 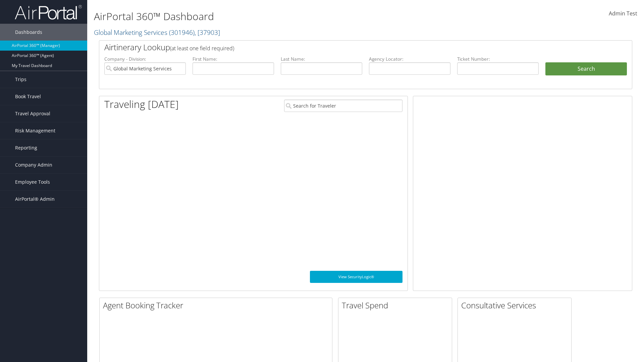 What do you see at coordinates (623, 13) in the screenshot?
I see `span: Admin Test` at bounding box center [623, 13].